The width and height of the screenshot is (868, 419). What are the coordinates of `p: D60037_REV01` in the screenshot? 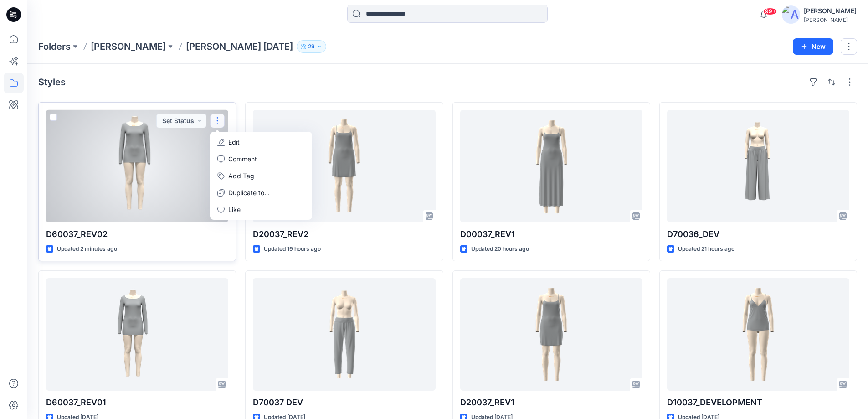 It's located at (137, 402).